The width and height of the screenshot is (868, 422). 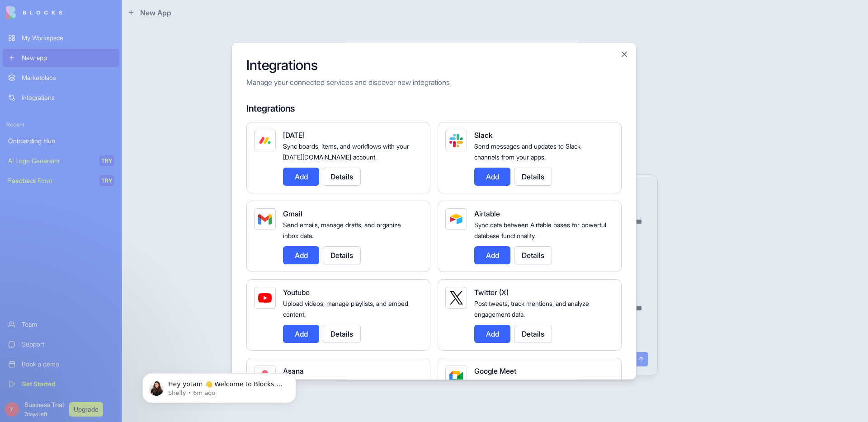 What do you see at coordinates (624, 54) in the screenshot?
I see `button: Close` at bounding box center [624, 54].